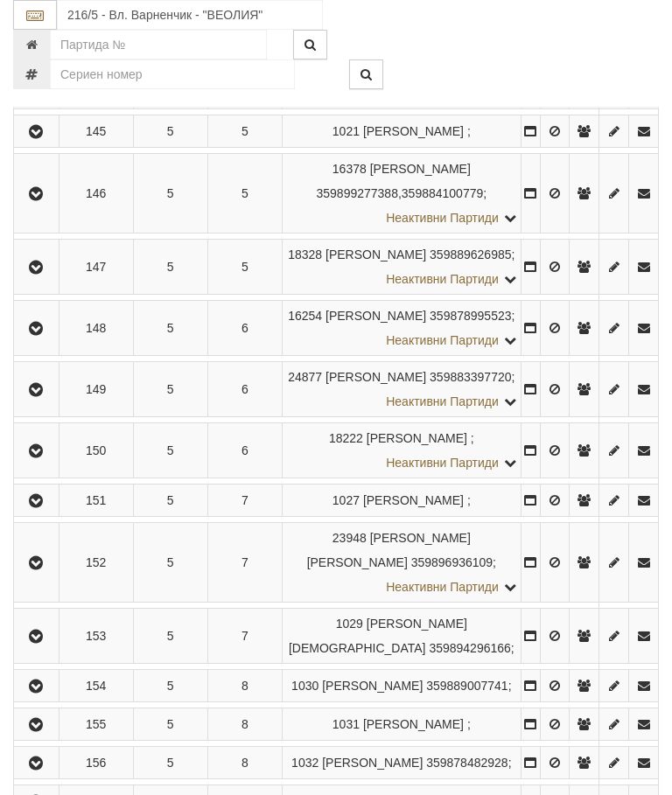  Describe the element at coordinates (172, 74) in the screenshot. I see `input: Сериен номер` at that location.